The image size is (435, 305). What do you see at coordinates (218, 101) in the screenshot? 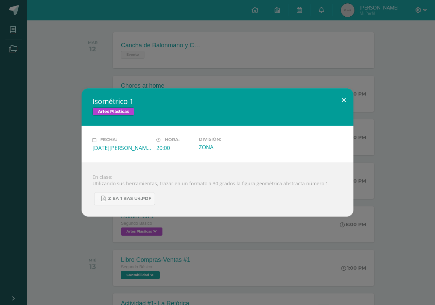
I see `h2: Isométrico 1` at bounding box center [218, 101].